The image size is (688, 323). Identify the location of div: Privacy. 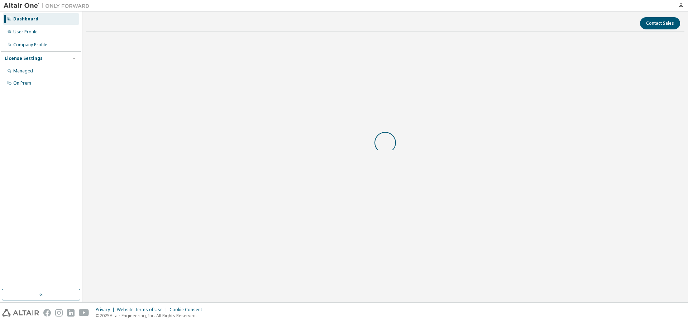
(106, 310).